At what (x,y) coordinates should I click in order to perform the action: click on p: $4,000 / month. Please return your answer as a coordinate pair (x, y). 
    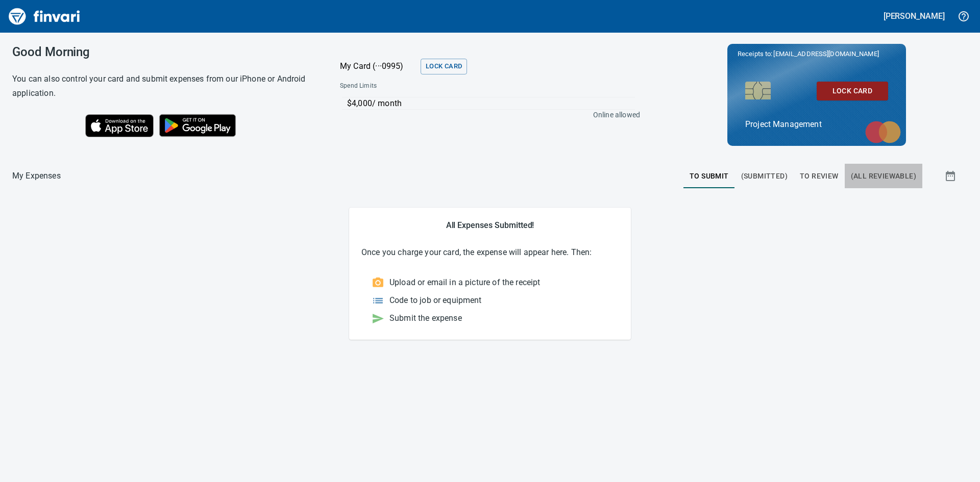
    Looking at the image, I should click on (491, 103).